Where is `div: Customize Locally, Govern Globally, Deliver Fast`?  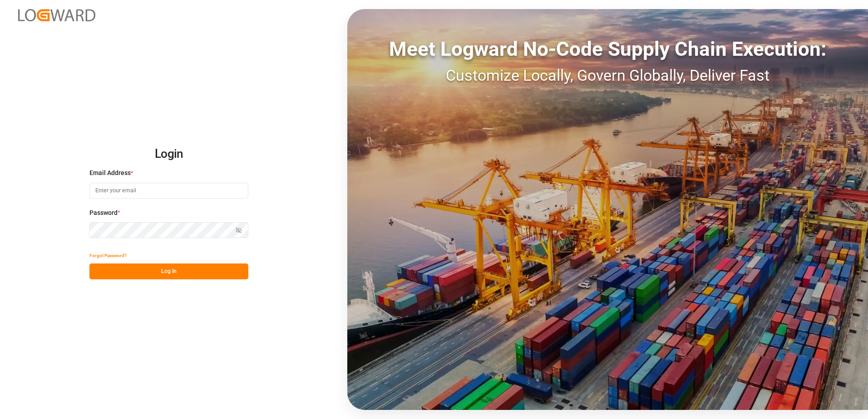 div: Customize Locally, Govern Globally, Deliver Fast is located at coordinates (607, 75).